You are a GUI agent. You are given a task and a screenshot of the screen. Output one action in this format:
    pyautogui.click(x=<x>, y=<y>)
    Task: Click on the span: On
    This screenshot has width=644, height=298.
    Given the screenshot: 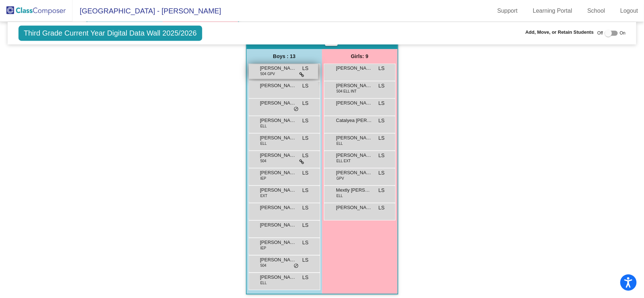 What is the action you would take?
    pyautogui.click(x=623, y=33)
    